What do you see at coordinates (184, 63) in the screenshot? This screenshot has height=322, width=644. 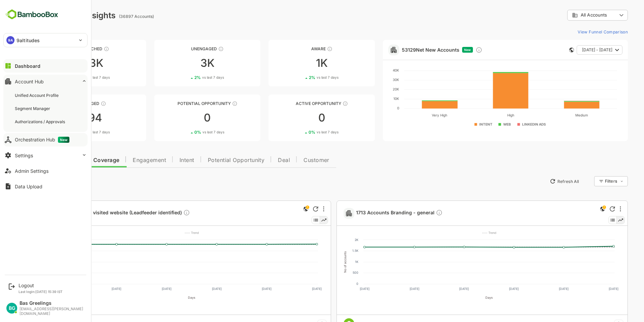 I see `div: 3K` at bounding box center [184, 63].